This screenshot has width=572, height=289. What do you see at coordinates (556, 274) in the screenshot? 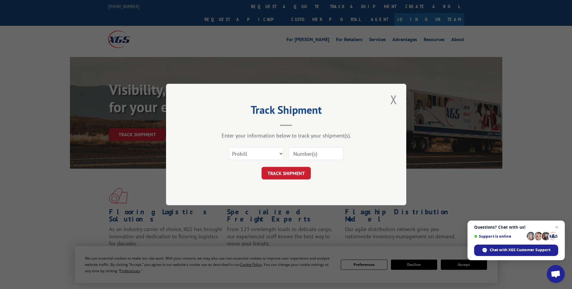
I see `a: Open chat` at bounding box center [556, 274].